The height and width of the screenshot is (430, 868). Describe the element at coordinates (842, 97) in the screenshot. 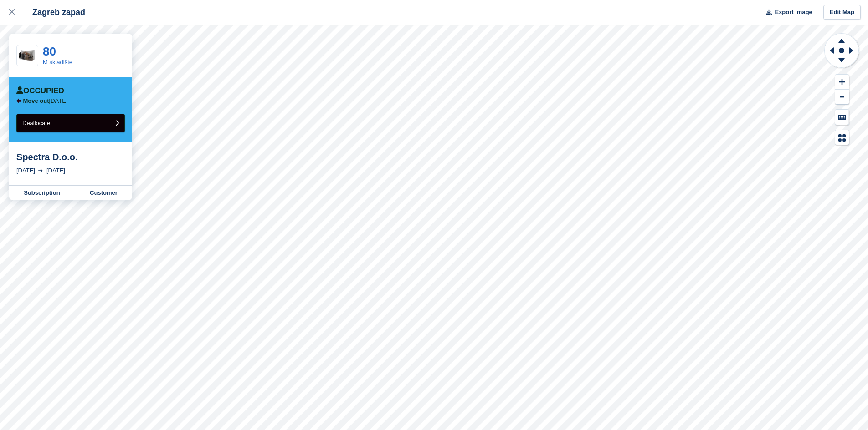

I see `button: Zoom Out` at that location.